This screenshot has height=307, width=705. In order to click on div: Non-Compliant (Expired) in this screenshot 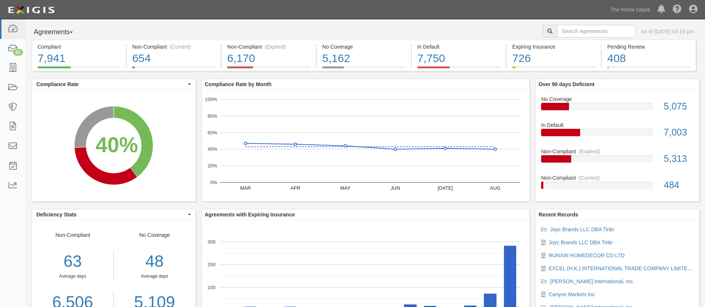, I will do `click(269, 47)`.